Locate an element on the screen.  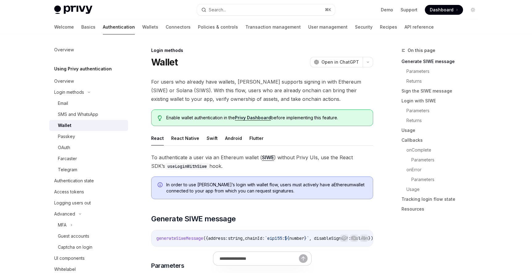
div: Email is located at coordinates (63, 103).